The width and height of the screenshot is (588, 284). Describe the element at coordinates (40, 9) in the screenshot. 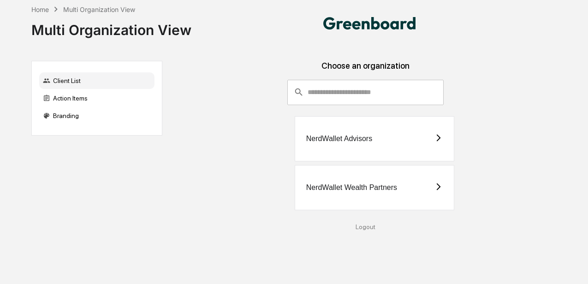

I see `div: Home` at that location.